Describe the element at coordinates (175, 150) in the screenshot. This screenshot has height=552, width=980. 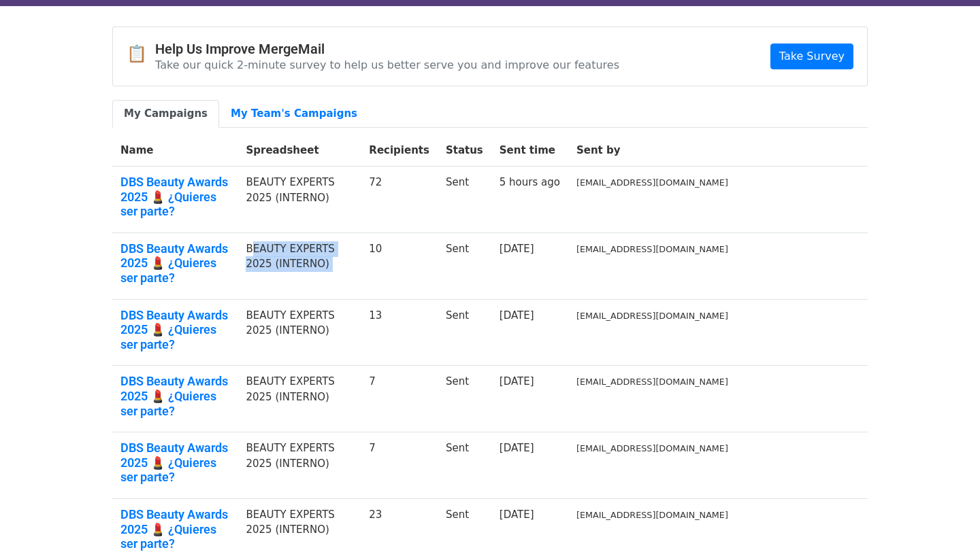
I see `th: Name` at that location.